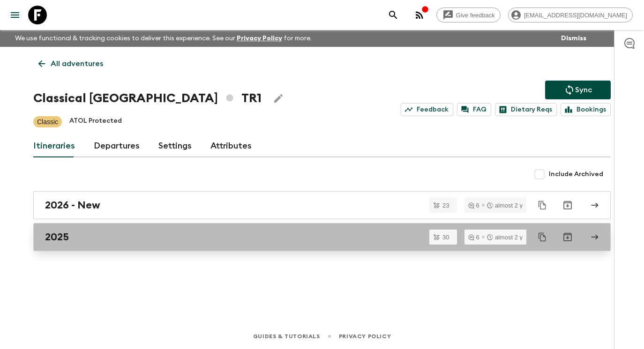  I want to click on button: menu, so click(15, 15).